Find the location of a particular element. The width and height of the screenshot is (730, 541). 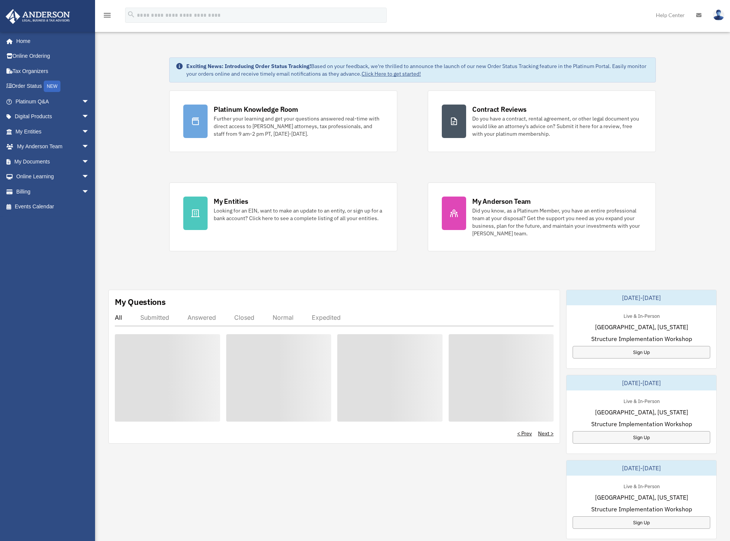

a: My Entities Looking for an EIN, want to make an update to an entity, or sign up for a bank accoun... is located at coordinates (283, 217).